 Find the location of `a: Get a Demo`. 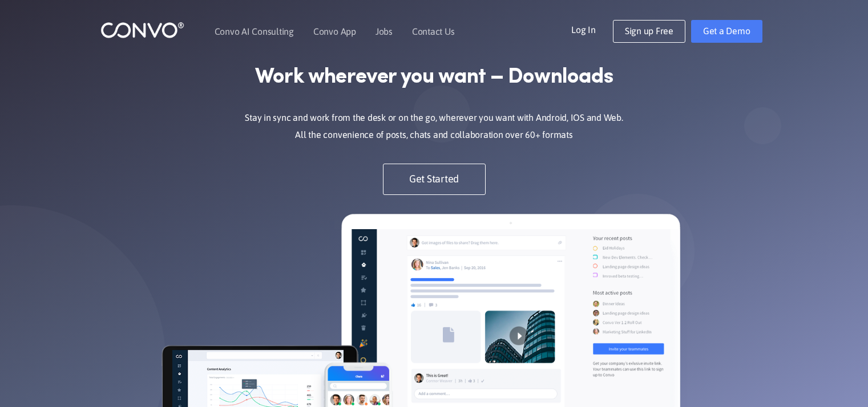

a: Get a Demo is located at coordinates (727, 31).